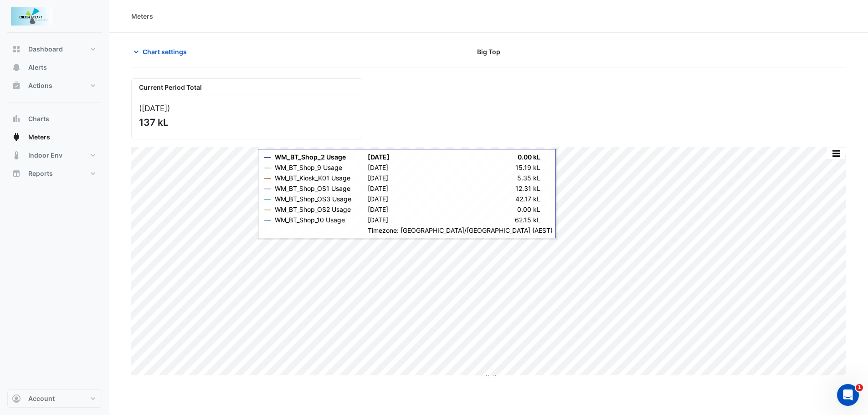  What do you see at coordinates (16, 137) in the screenshot?
I see `app-icon: Meters` at bounding box center [16, 137].